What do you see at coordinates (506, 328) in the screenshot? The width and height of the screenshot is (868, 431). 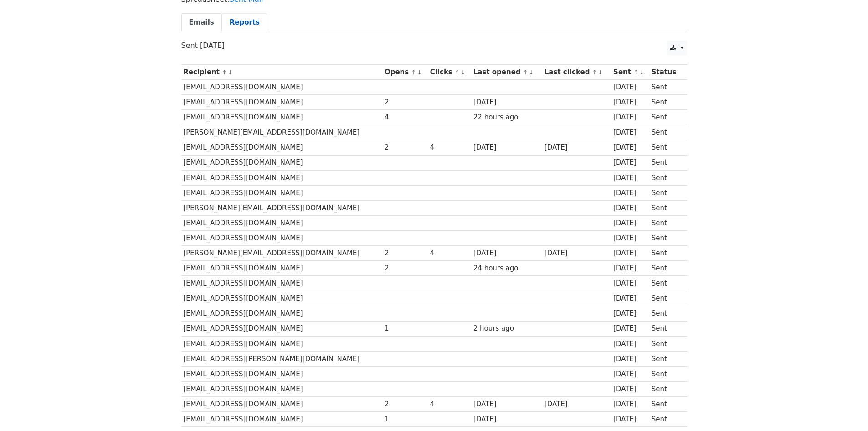 I see `div: 2 hours ago` at bounding box center [506, 328].